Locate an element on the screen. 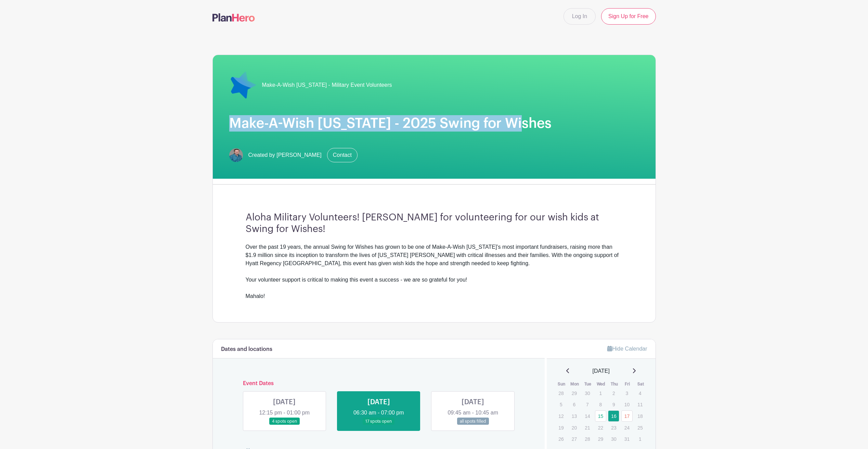  p: 23 is located at coordinates (613, 428).